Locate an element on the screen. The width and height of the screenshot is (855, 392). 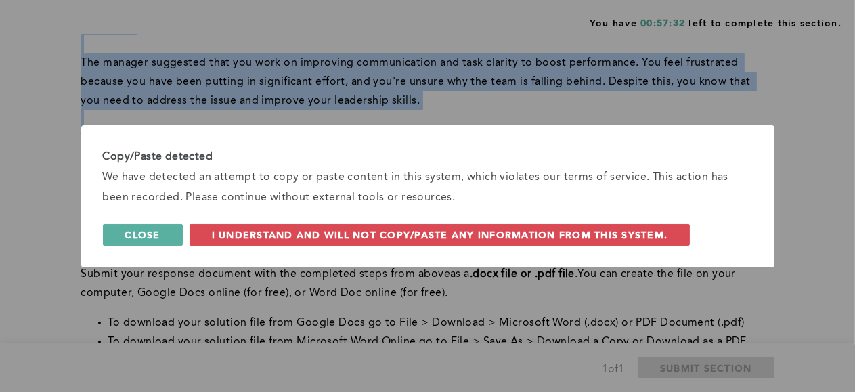
button: Close is located at coordinates (143, 235).